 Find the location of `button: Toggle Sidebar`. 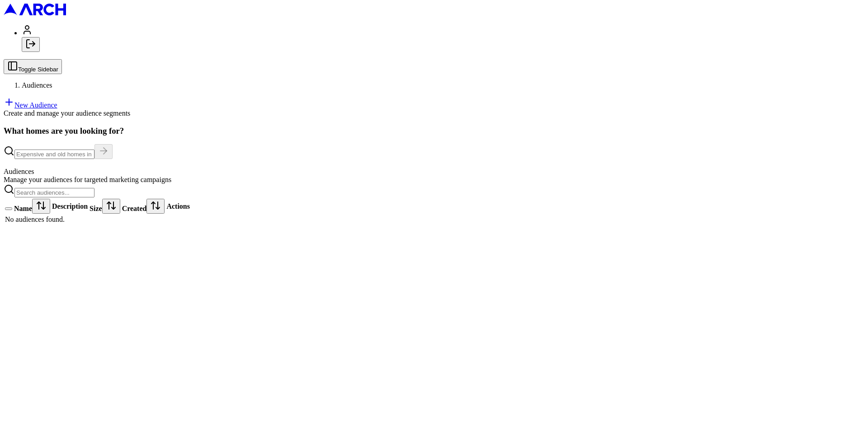

button: Toggle Sidebar is located at coordinates (33, 66).